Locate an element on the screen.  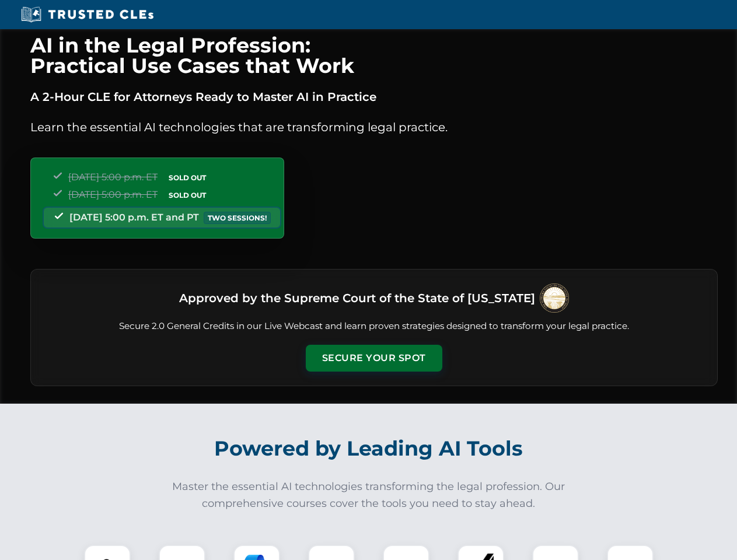
img: Supreme Court of Ohio is located at coordinates (555, 298).